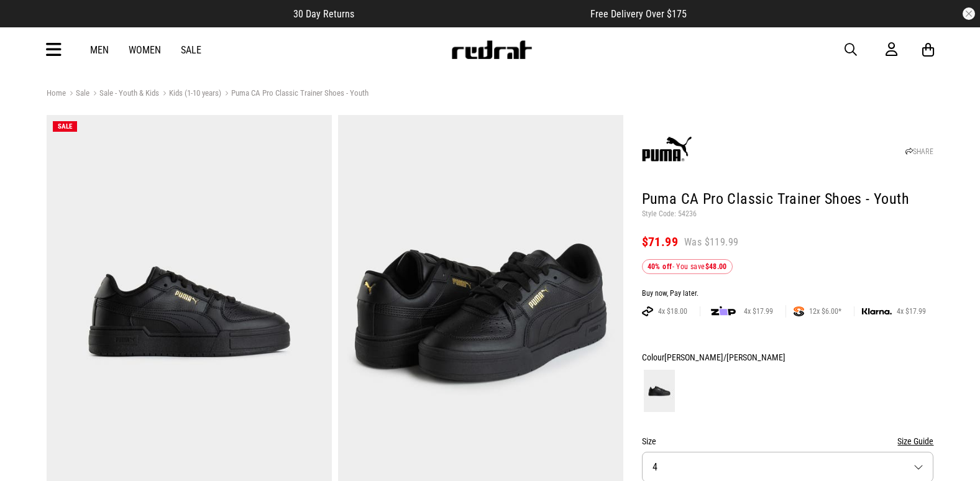  What do you see at coordinates (638, 13) in the screenshot?
I see `span: Free Delivery Over $175` at bounding box center [638, 13].